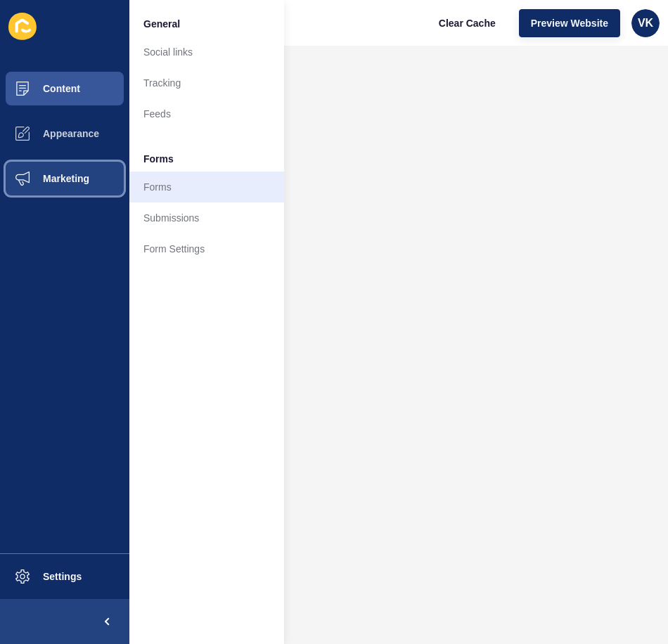 This screenshot has width=668, height=644. Describe the element at coordinates (158, 159) in the screenshot. I see `span: Forms` at that location.